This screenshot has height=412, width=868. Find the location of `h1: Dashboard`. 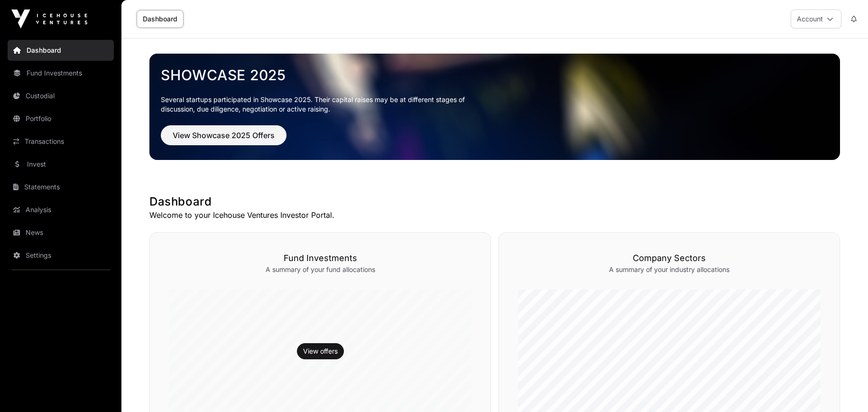

h1: Dashboard is located at coordinates (495, 202).